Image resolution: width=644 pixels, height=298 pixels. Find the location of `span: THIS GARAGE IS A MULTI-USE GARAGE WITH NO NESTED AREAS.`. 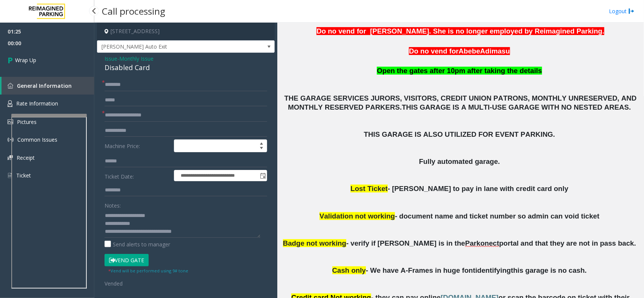

span: THIS GARAGE IS A MULTI-USE GARAGE WITH NO NESTED AREAS. is located at coordinates (517, 107).